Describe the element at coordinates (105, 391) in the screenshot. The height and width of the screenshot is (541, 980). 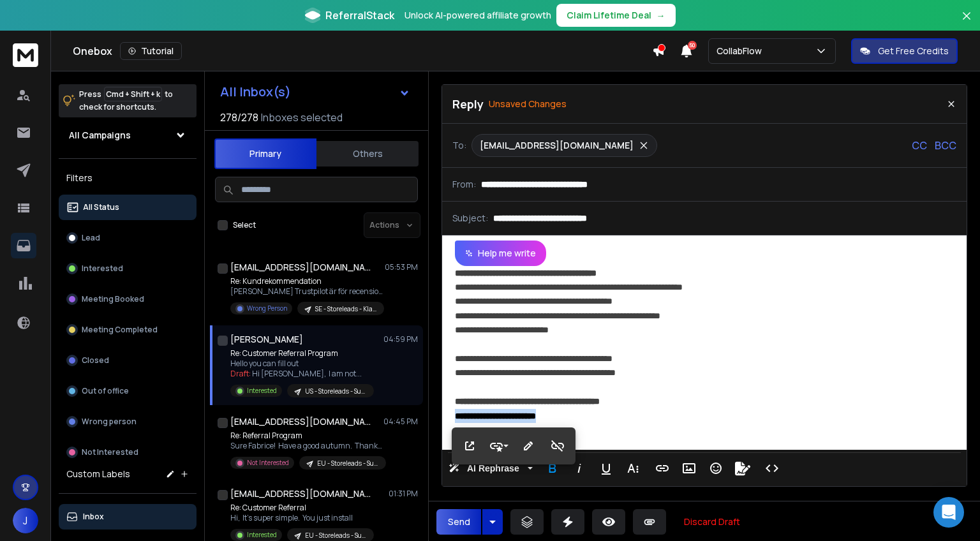
I see `p: Out of office` at that location.